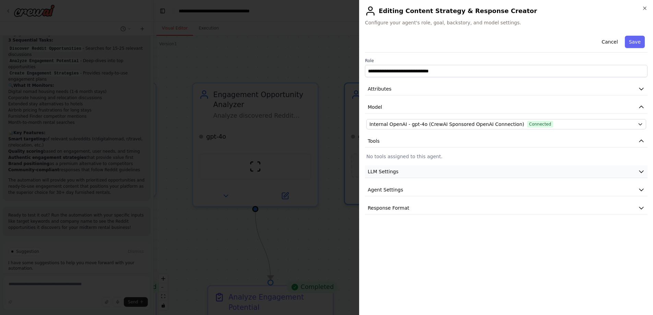  What do you see at coordinates (506, 171) in the screenshot?
I see `button: LLM Settings` at bounding box center [506, 171].